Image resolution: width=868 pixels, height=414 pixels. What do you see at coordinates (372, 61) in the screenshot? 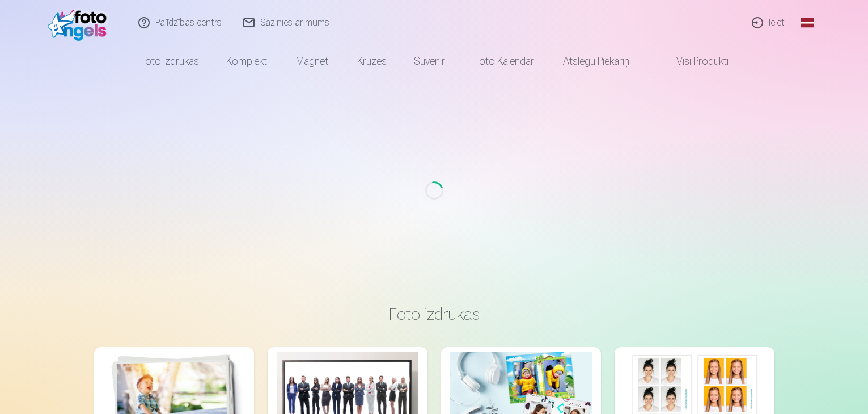
I see `a: Krūzes` at bounding box center [372, 61].